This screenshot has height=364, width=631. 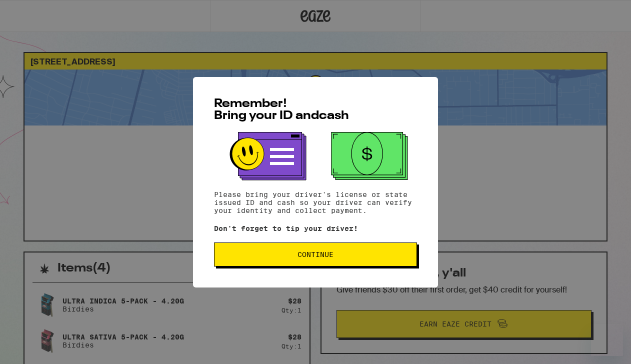 What do you see at coordinates (316, 229) in the screenshot?
I see `p: Don't forget to tip your driver!` at bounding box center [316, 229].